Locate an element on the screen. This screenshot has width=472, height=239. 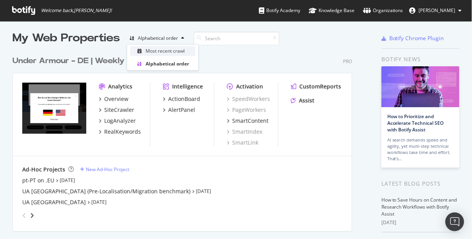
div: angle-left is located at coordinates (24, 216).